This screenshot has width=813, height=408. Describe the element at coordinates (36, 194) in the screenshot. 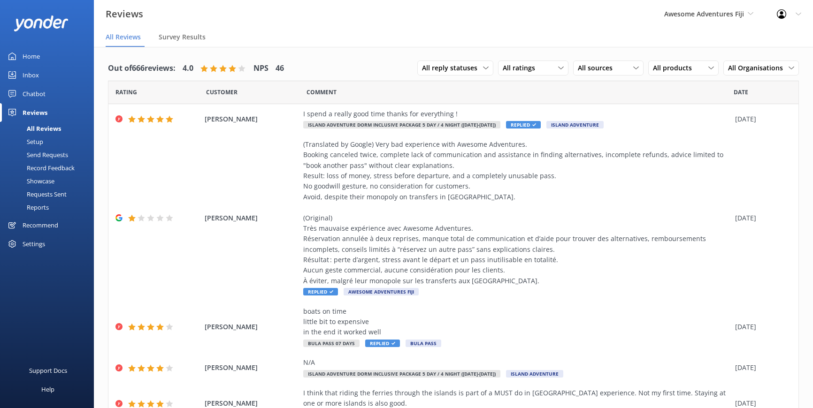

I see `div: Requests Sent` at that location.